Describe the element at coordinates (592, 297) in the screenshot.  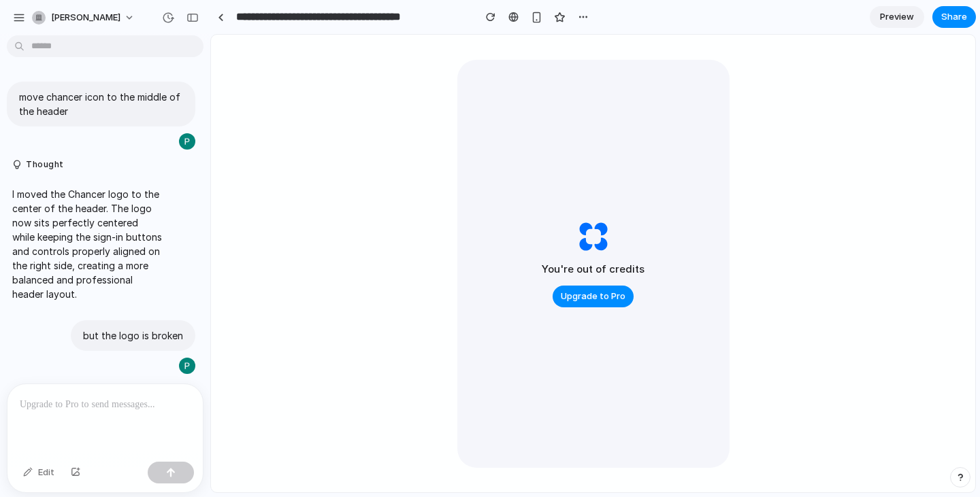
I see `button: Upgrade to Pro` at that location.